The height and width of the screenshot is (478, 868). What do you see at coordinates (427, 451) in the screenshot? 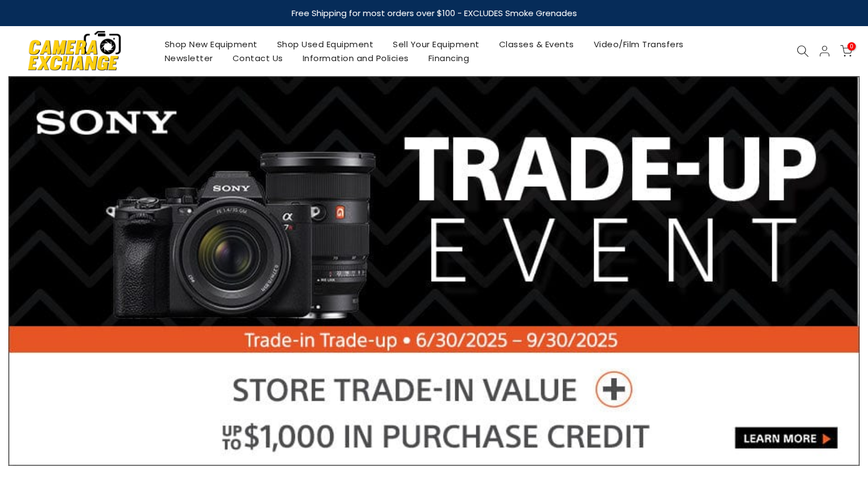
I see `li: Page dot 3` at bounding box center [427, 451].